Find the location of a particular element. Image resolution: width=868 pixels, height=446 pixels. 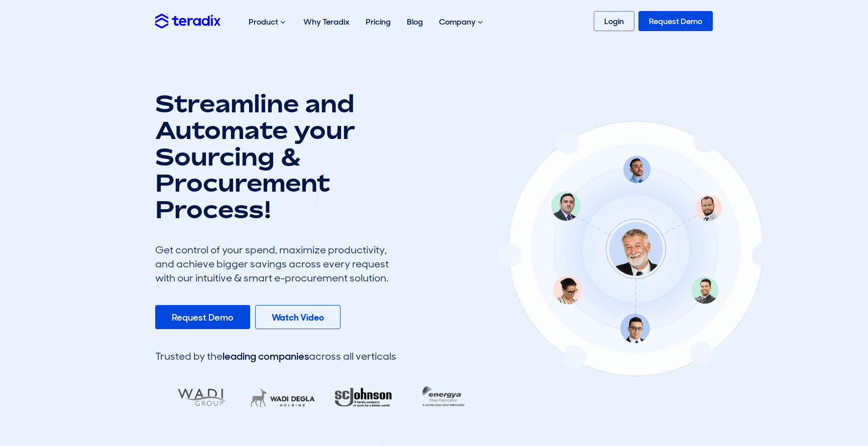

img: Teradix logo is located at coordinates (188, 21).